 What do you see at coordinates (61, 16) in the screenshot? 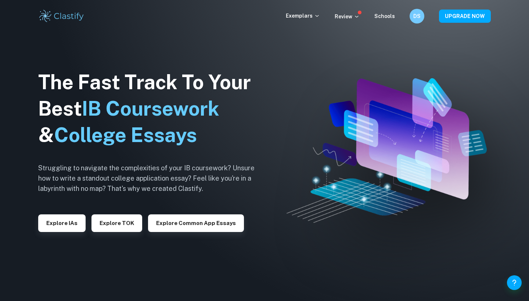
I see `img: Clastify logo` at bounding box center [61, 16].